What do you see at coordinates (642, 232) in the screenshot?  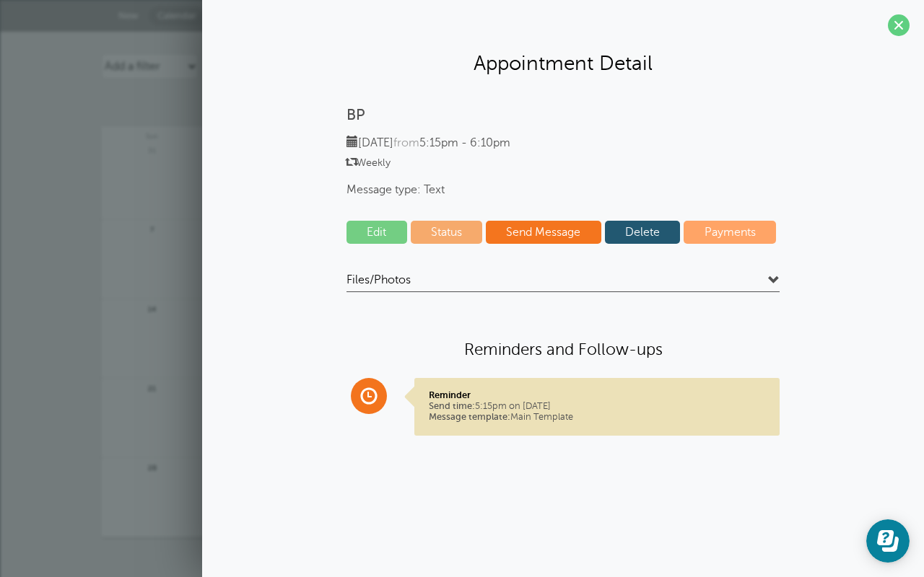 I see `a: Delete` at bounding box center [642, 232].